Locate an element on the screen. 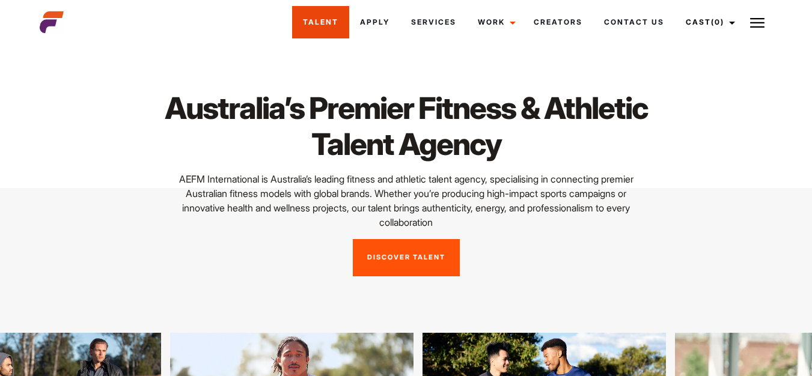  p: AEFM International is Australia’s leading fitness and athletic talent agency, specialising in con... is located at coordinates (406, 201).